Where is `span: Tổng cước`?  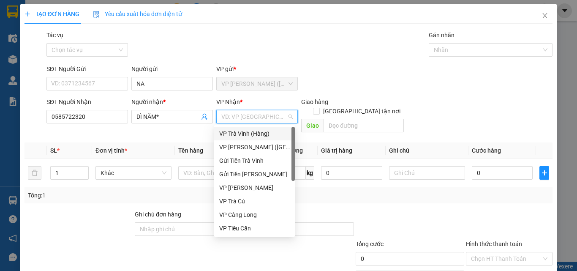
span: Tổng cước is located at coordinates (370, 244).